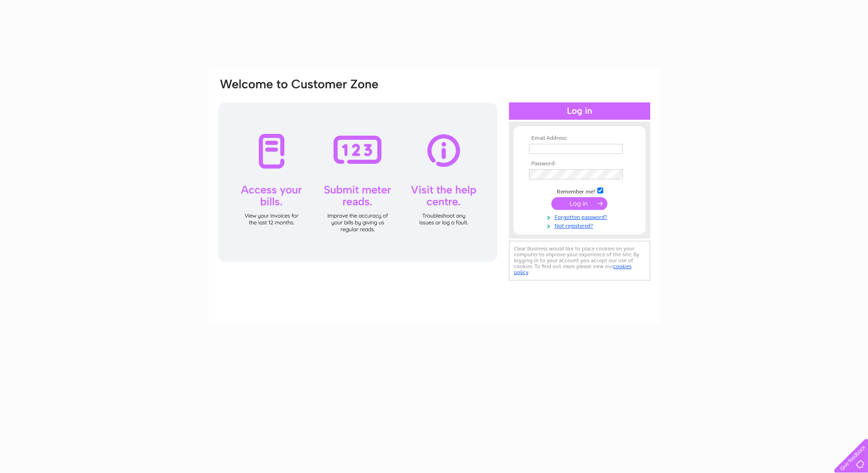  Describe the element at coordinates (581, 216) in the screenshot. I see `a: Forgotten password?` at that location.